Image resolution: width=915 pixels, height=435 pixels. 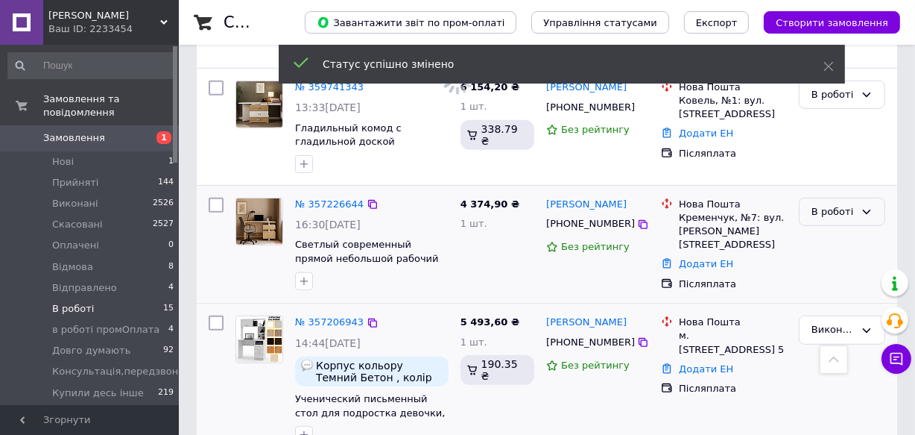 I want to click on span: Корпус кольору Темний Бетон , колір ящіків фасад сосна Натті, so click(x=379, y=371).